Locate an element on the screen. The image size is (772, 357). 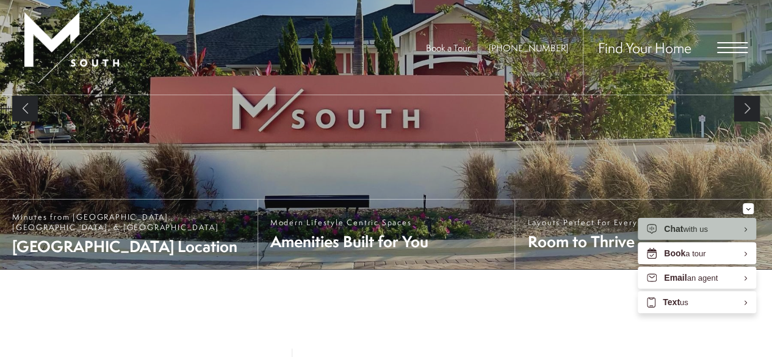
span: Find Your Home is located at coordinates (644, 48).